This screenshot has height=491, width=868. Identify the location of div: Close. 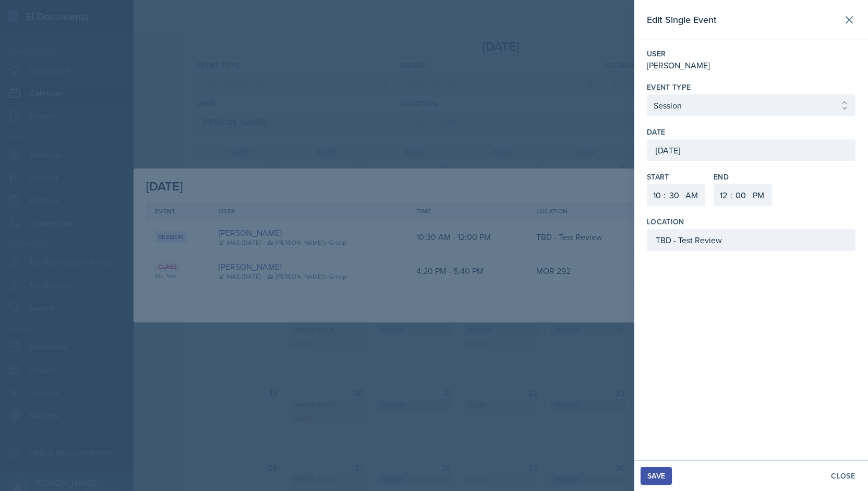
(843, 476).